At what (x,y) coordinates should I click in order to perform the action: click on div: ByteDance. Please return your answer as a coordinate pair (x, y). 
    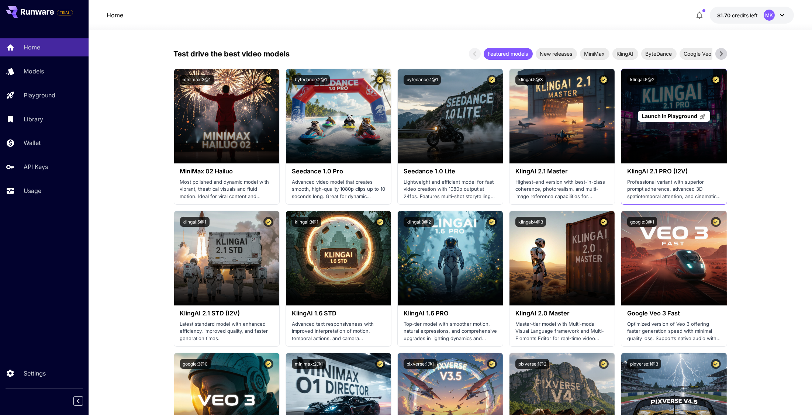
    Looking at the image, I should click on (659, 54).